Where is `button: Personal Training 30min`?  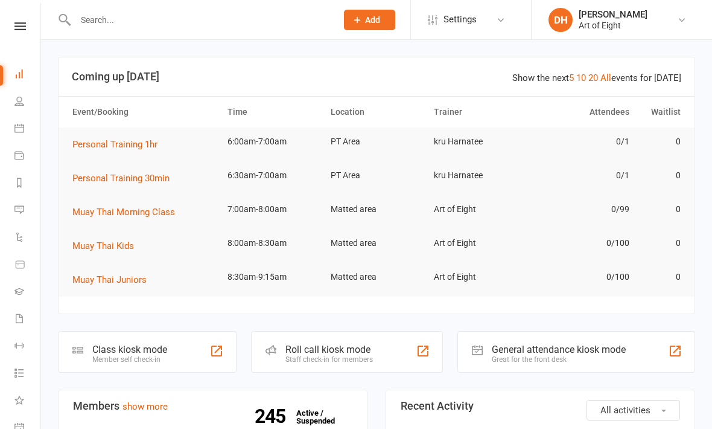
button: Personal Training 30min is located at coordinates (125, 178).